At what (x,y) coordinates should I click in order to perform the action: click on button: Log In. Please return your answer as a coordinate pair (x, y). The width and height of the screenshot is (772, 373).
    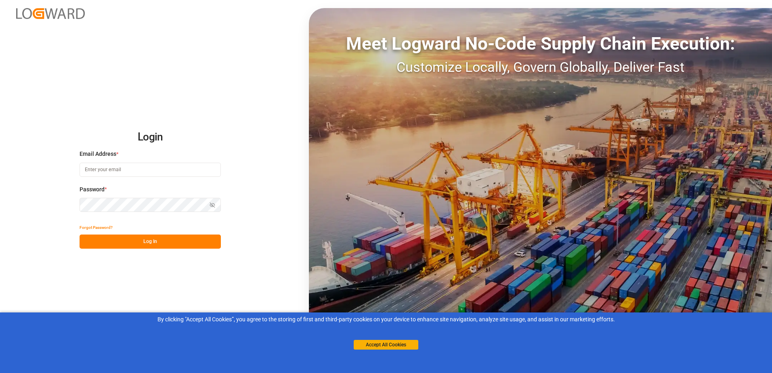
    Looking at the image, I should click on (150, 241).